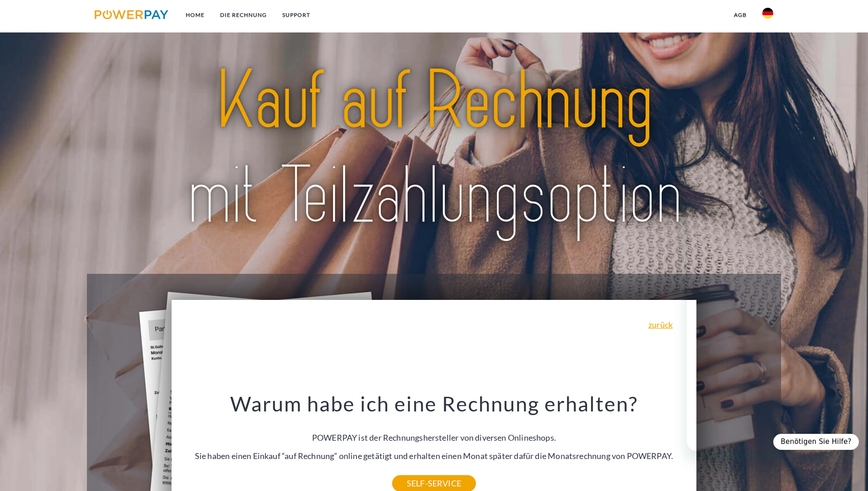 Image resolution: width=868 pixels, height=491 pixels. What do you see at coordinates (195, 15) in the screenshot?
I see `a: Home` at bounding box center [195, 15].